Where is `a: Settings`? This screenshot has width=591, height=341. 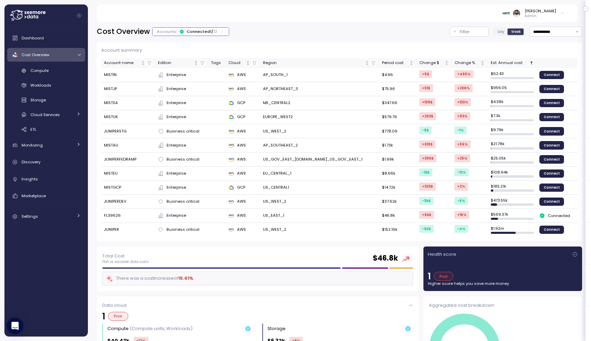 a: Settings is located at coordinates (46, 216).